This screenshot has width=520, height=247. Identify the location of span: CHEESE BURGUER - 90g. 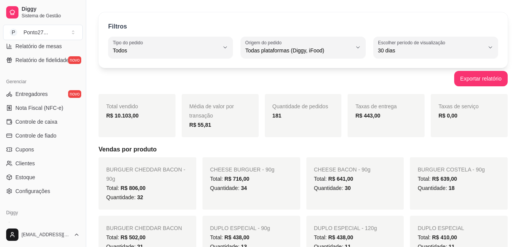
(242, 169).